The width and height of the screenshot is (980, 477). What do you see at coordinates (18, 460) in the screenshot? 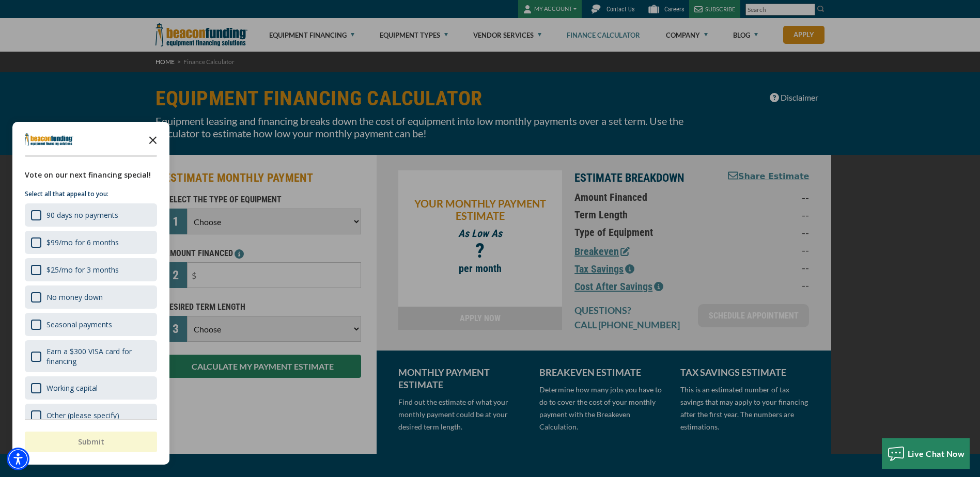
I see `div: Accessibility Menu` at bounding box center [18, 460].